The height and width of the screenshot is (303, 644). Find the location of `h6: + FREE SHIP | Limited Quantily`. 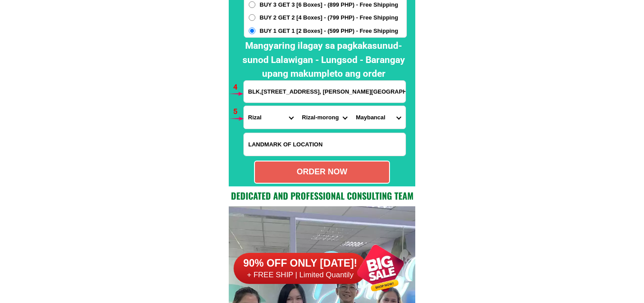

h6: + FREE SHIP | Limited Quantily is located at coordinates (300, 275).